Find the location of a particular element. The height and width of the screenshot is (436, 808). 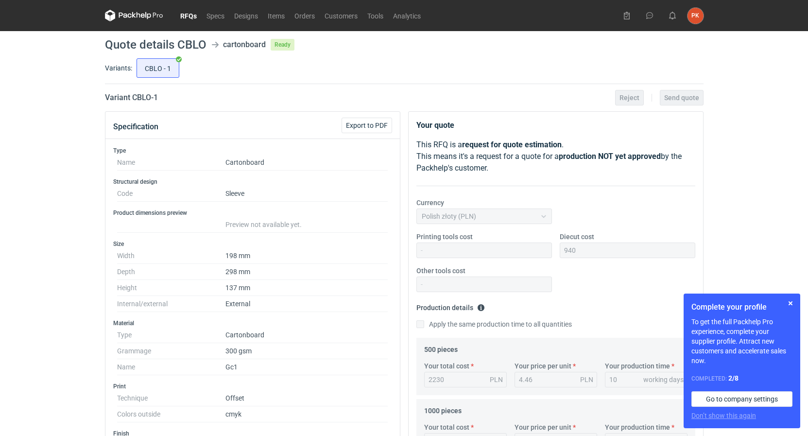

a: Designs is located at coordinates (246, 16).